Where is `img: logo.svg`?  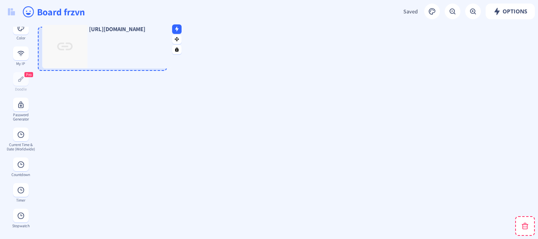 img: logo.svg is located at coordinates (11, 12).